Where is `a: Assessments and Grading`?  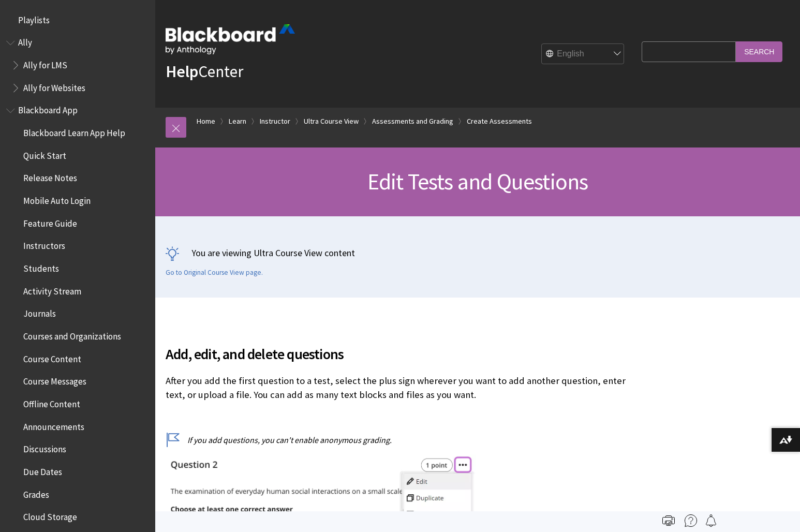 a: Assessments and Grading is located at coordinates (413, 121).